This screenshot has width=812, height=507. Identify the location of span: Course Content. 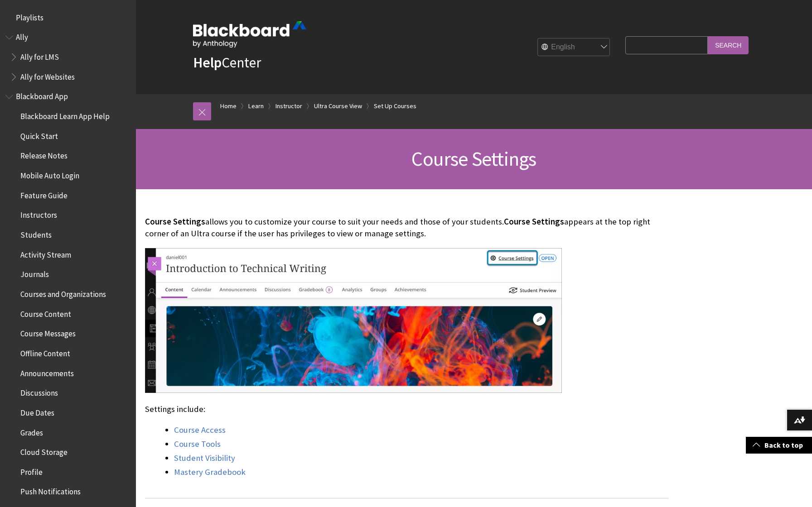
(46, 312).